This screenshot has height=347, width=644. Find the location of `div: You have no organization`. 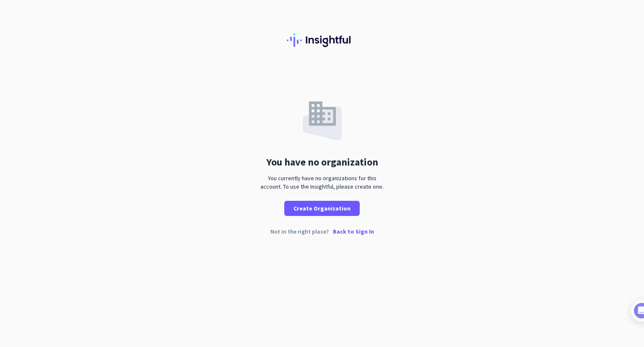

div: You have no organization is located at coordinates (322, 162).